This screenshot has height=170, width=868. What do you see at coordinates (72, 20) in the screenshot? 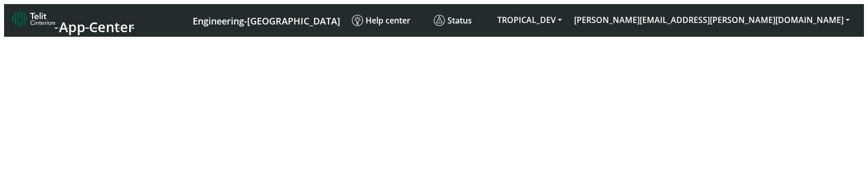
I see `a: App Center` at bounding box center [72, 20].